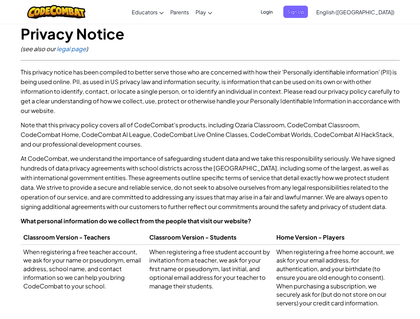 Image resolution: width=420 pixels, height=319 pixels. What do you see at coordinates (210, 277) in the screenshot?
I see `td: When registering a free student account by invitation from a teacher, we ask for your first name ...` at bounding box center [210, 277].